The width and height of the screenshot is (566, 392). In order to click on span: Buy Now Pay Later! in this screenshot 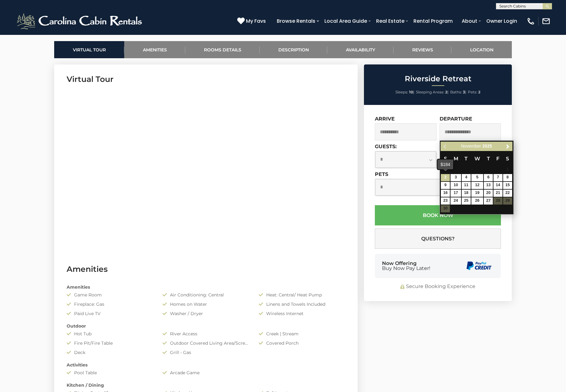, I will do `click(406, 269)`.